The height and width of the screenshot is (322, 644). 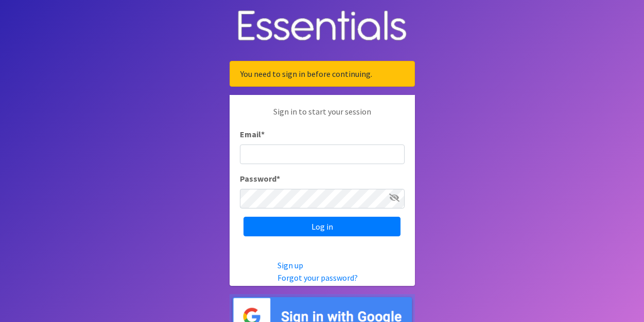 I want to click on a: Sign up, so click(x=290, y=265).